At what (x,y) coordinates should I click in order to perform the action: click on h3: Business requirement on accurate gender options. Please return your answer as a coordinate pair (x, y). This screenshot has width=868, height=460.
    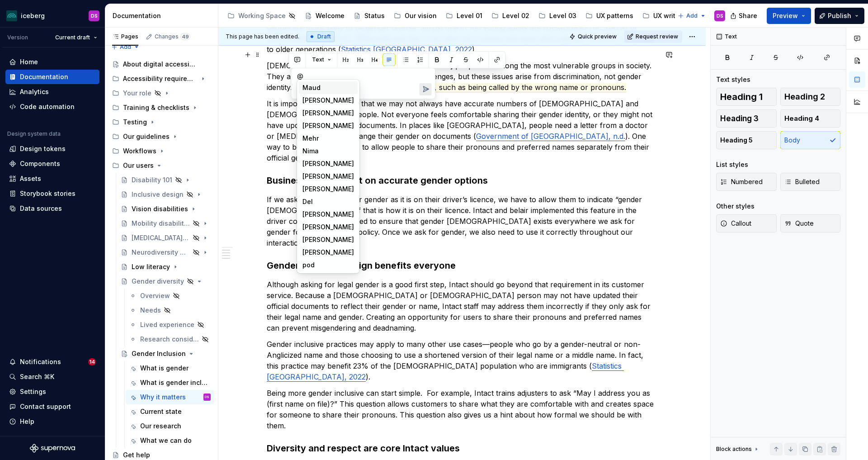
    Looking at the image, I should click on (462, 180).